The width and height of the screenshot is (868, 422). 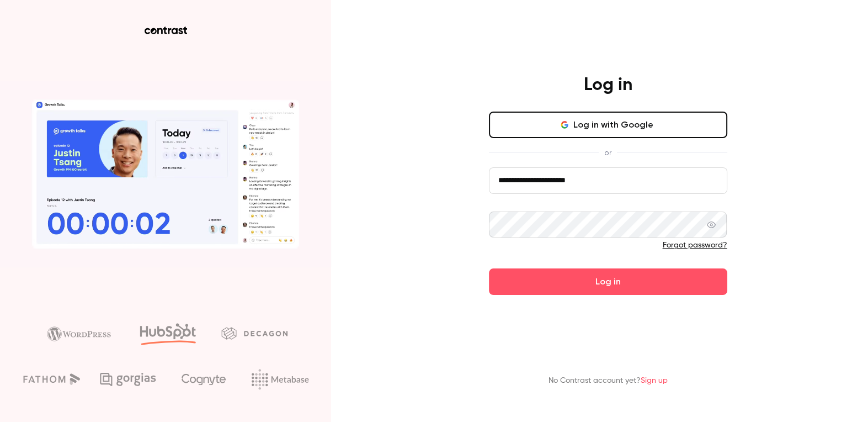 I want to click on img: decagon, so click(x=254, y=333).